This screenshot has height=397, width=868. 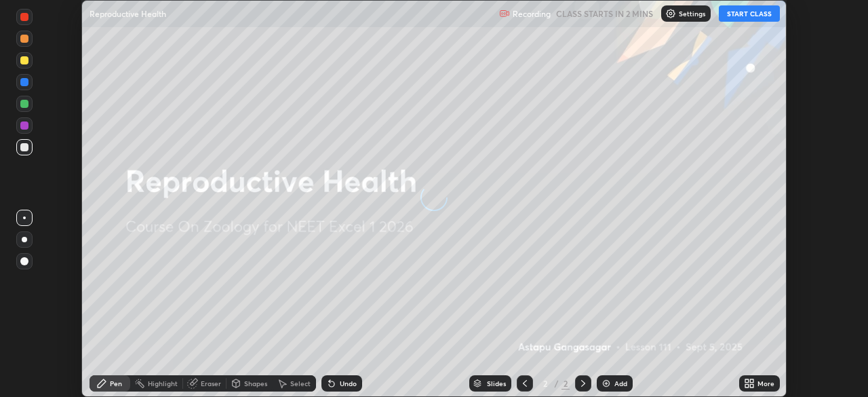 What do you see at coordinates (128, 13) in the screenshot?
I see `p: Reproductive Health` at bounding box center [128, 13].